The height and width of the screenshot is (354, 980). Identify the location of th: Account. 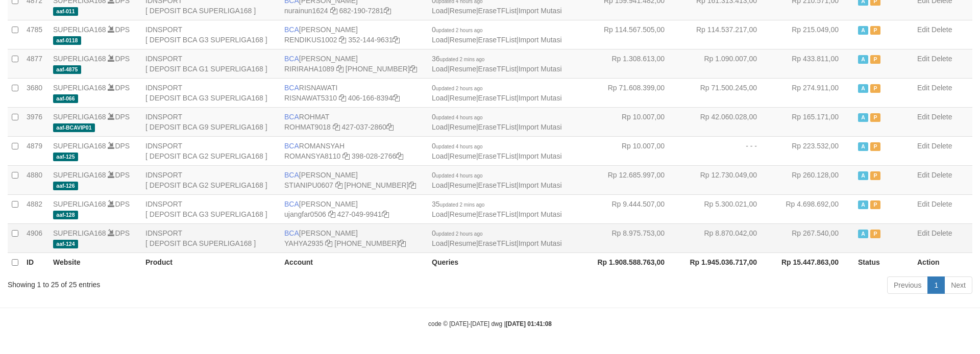
(354, 262).